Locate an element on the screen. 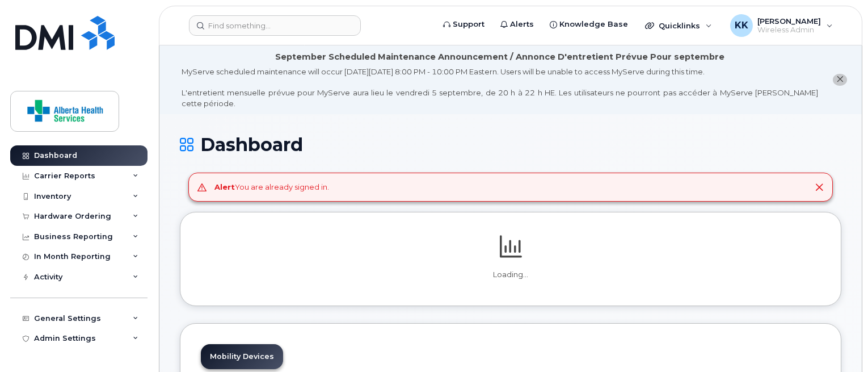  a: Mobility Devices is located at coordinates (242, 357).